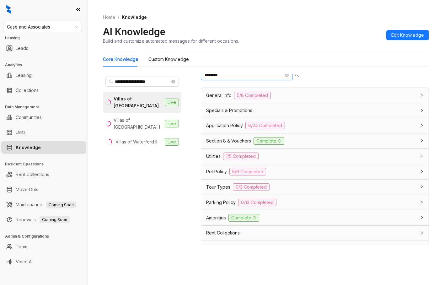  Describe the element at coordinates (8, 9) in the screenshot. I see `img: logo` at that location.